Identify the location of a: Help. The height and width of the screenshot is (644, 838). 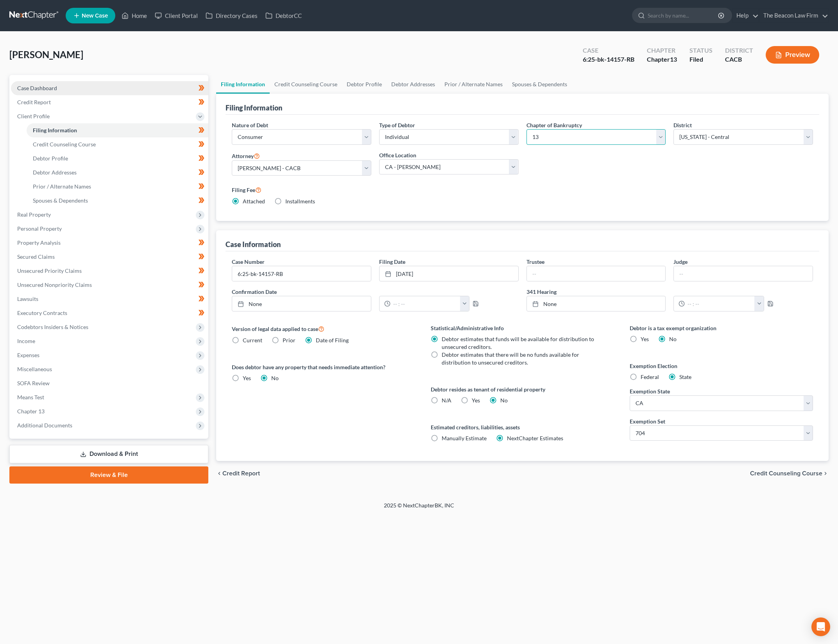
(746, 16).